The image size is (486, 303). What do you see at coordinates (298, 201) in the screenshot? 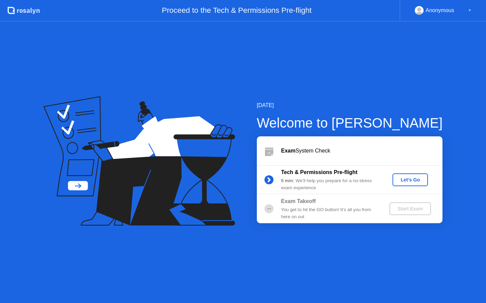
I see `b: Exam Takeoff` at bounding box center [298, 201].